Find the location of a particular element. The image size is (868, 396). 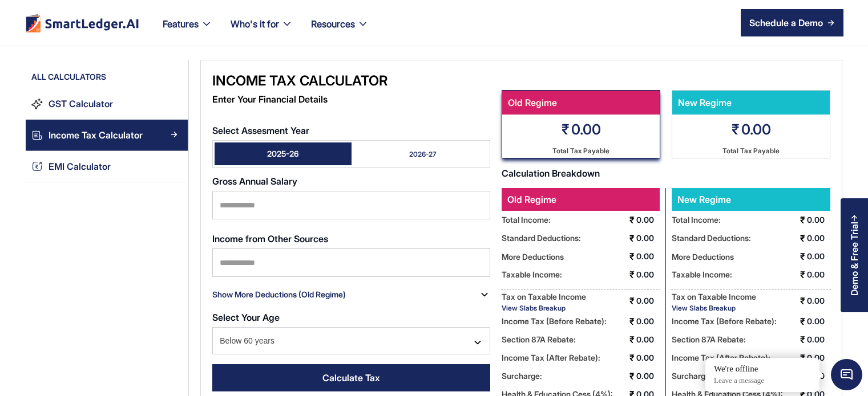

a: Calculate Tax is located at coordinates (351, 378).